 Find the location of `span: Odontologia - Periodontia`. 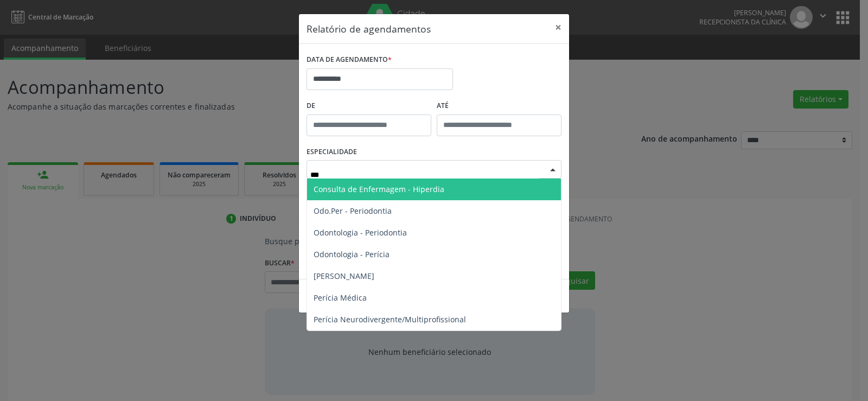

span: Odontologia - Periodontia is located at coordinates (360, 232).